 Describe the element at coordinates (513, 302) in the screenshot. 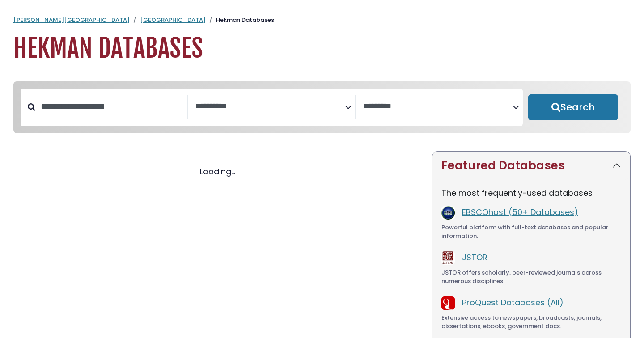

I see `a: ProQuest Databases (All)` at that location.